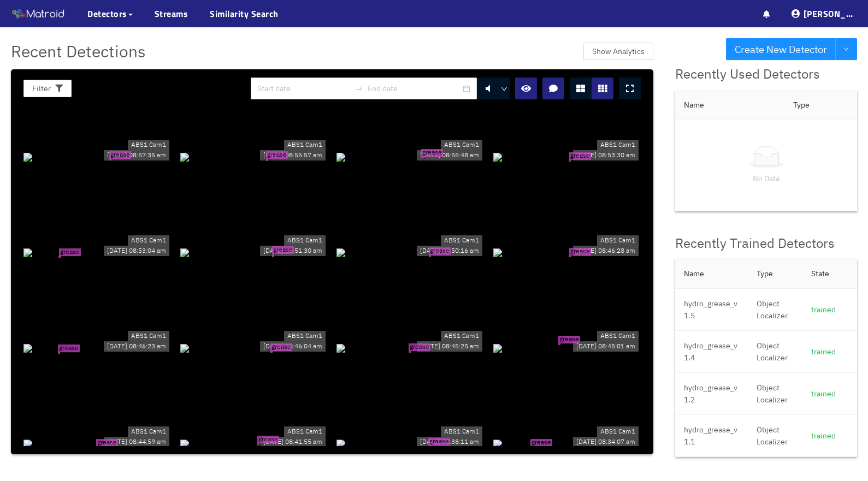 This screenshot has height=481, width=868. I want to click on img: Matroid logo, so click(39, 14).